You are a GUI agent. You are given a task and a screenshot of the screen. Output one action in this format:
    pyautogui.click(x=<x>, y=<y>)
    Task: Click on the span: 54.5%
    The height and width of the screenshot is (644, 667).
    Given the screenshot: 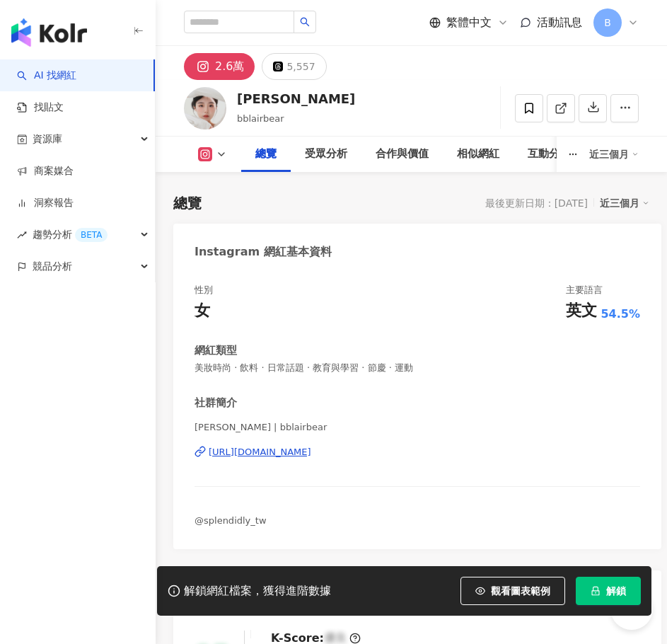 What is the action you would take?
    pyautogui.click(x=620, y=315)
    